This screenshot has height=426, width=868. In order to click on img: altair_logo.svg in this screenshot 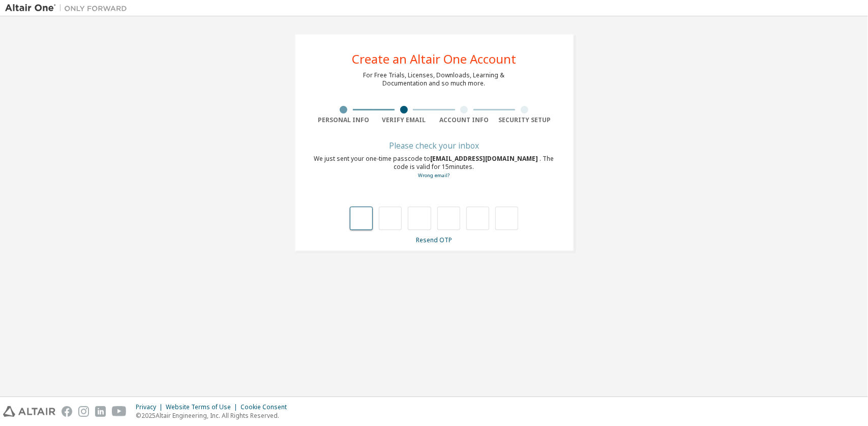, I will do `click(29, 412)`.